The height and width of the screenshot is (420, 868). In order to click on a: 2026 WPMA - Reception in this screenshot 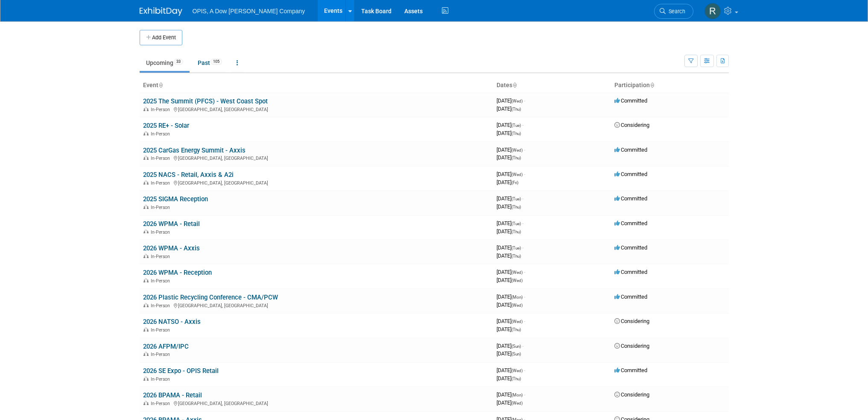, I will do `click(177, 272)`.